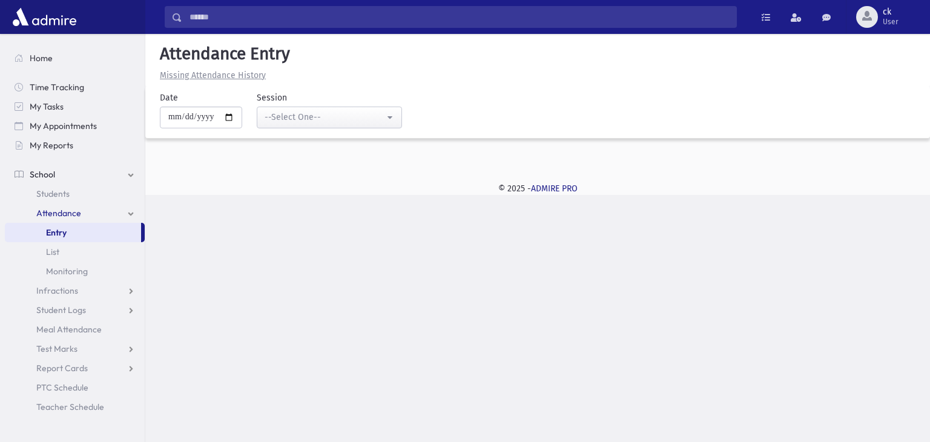 The width and height of the screenshot is (930, 442). Describe the element at coordinates (47, 107) in the screenshot. I see `span: My Tasks` at that location.